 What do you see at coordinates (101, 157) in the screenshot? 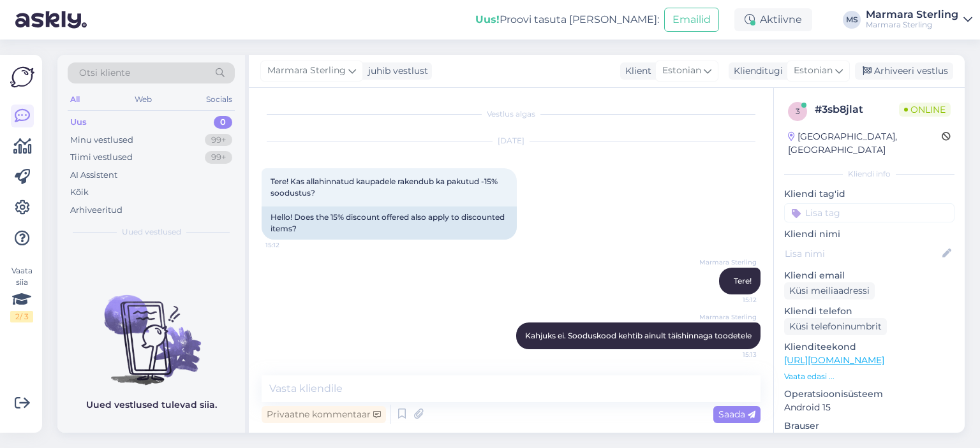
I see `div: Tiimi vestlused` at bounding box center [101, 157].